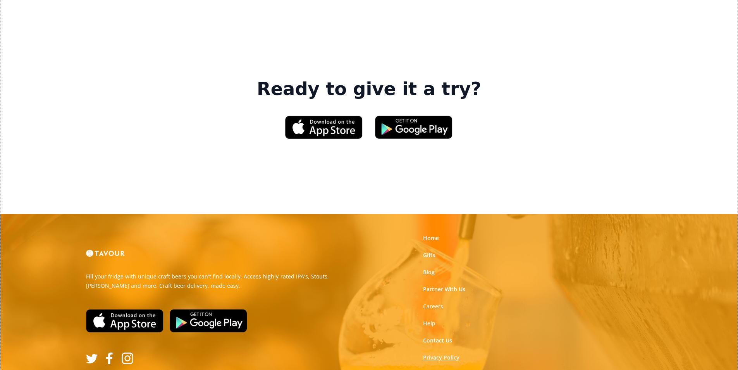 Image resolution: width=738 pixels, height=370 pixels. I want to click on a: Partner With Us, so click(444, 289).